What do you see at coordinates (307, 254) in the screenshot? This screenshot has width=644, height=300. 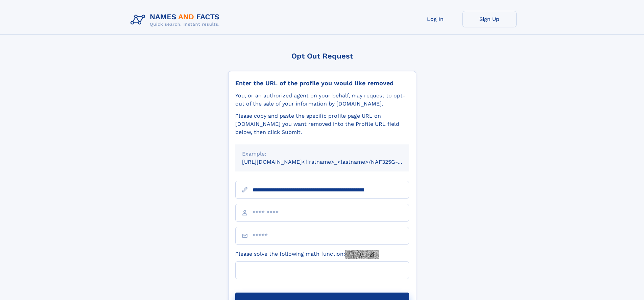 I see `label: Please solve the following math function:` at bounding box center [307, 254].